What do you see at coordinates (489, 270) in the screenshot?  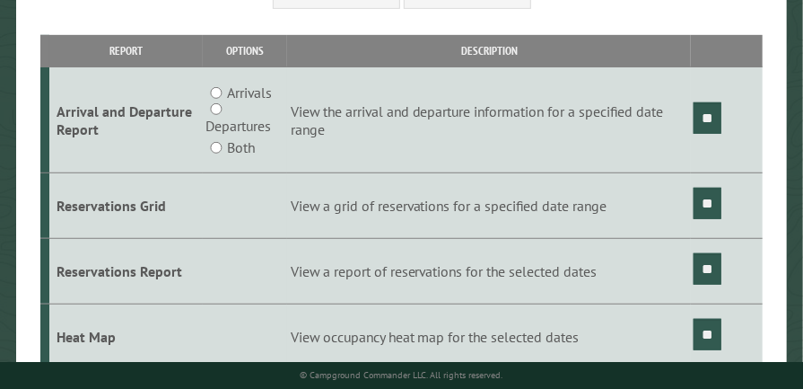 I see `td: View a report of reservations for the selected dates` at bounding box center [489, 270].